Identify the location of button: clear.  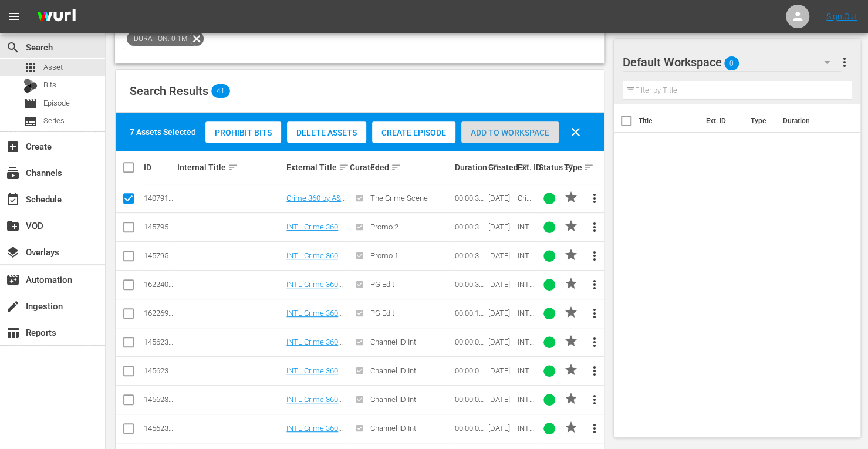
(576, 132).